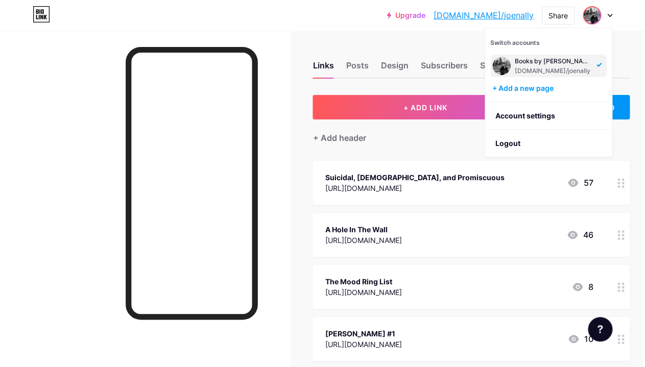 The width and height of the screenshot is (645, 367). What do you see at coordinates (548, 143) in the screenshot?
I see `li: Logout` at bounding box center [548, 143].